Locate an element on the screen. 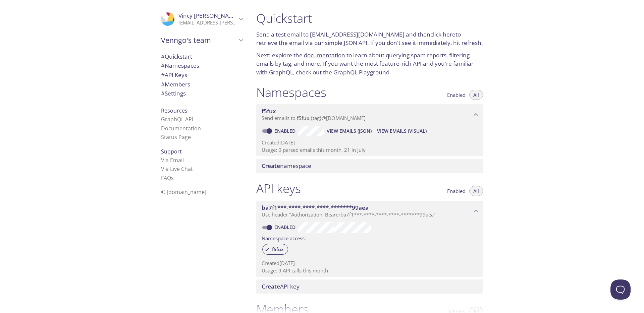  div: Members is located at coordinates (202, 84).